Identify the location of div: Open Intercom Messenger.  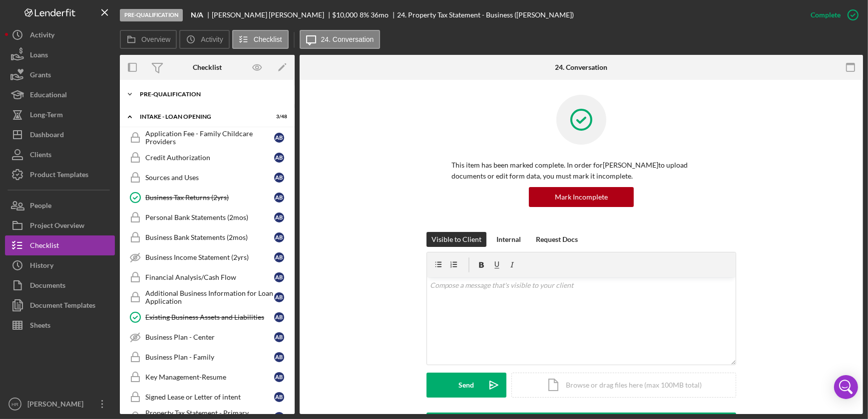
(846, 387).